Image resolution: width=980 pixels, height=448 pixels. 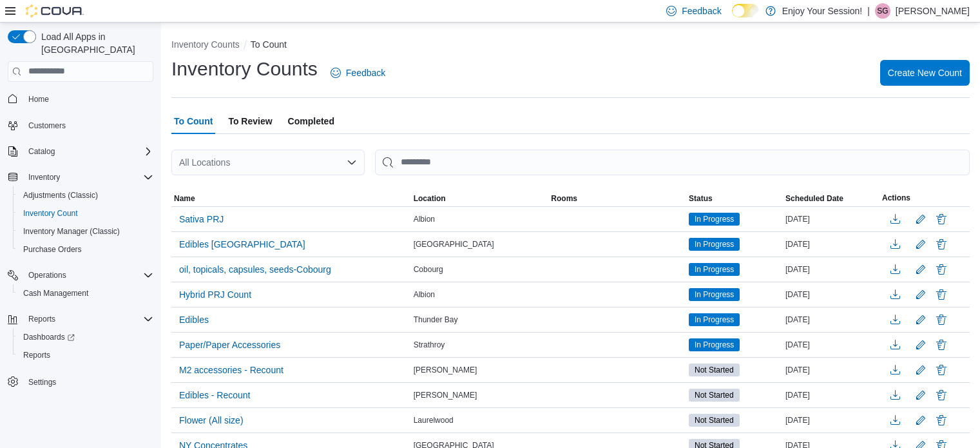 I want to click on button: Sativa PRJ, so click(x=201, y=219).